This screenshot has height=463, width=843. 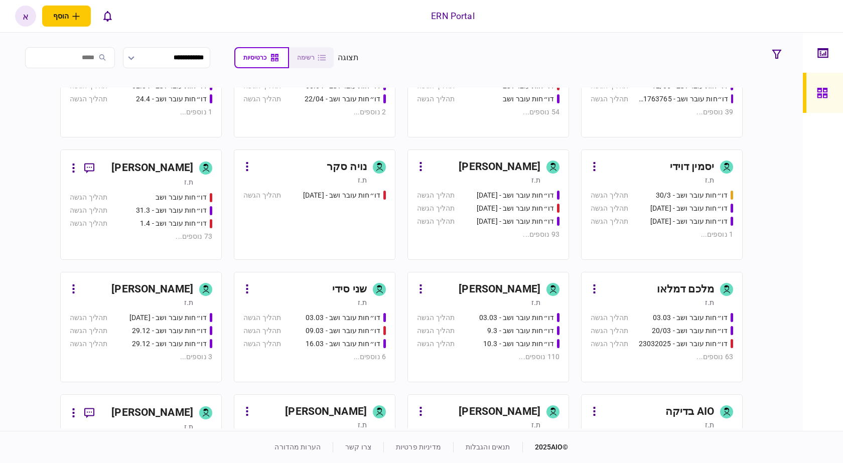 I want to click on div: 110 נוספים ..., so click(x=488, y=357).